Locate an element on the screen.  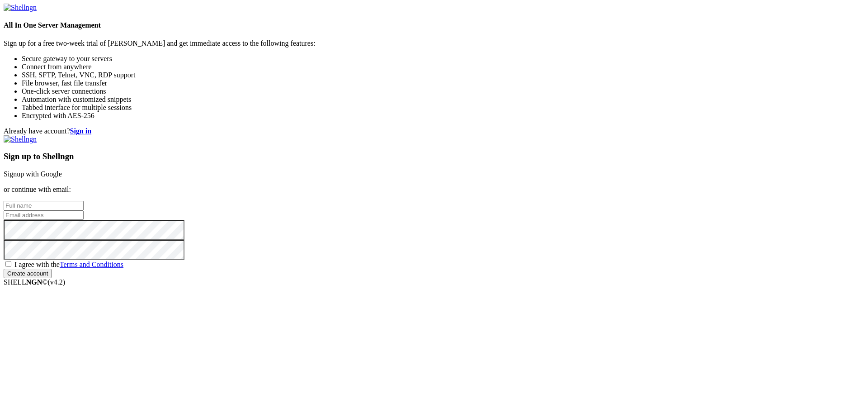
li: File browser, fast file transfer is located at coordinates (443, 83).